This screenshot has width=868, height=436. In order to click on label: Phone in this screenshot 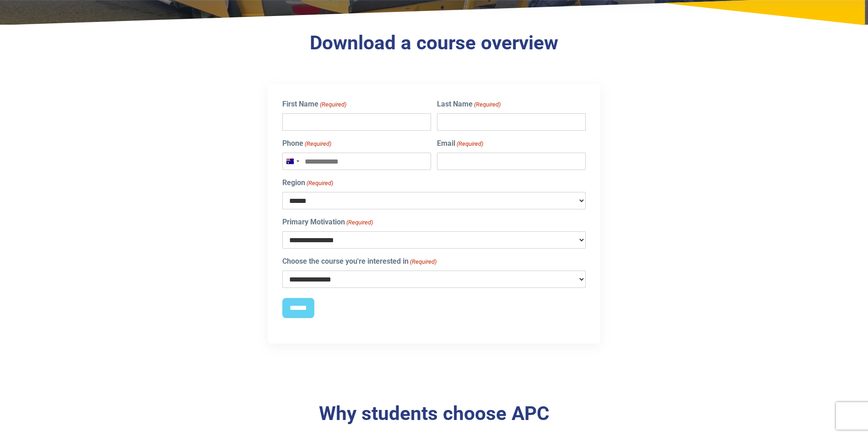, I will do `click(307, 143)`.